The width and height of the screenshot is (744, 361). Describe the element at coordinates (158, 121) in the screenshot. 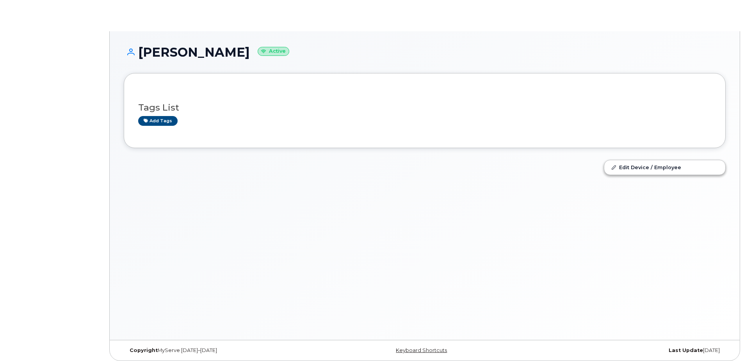

I see `a: Add tags` at that location.